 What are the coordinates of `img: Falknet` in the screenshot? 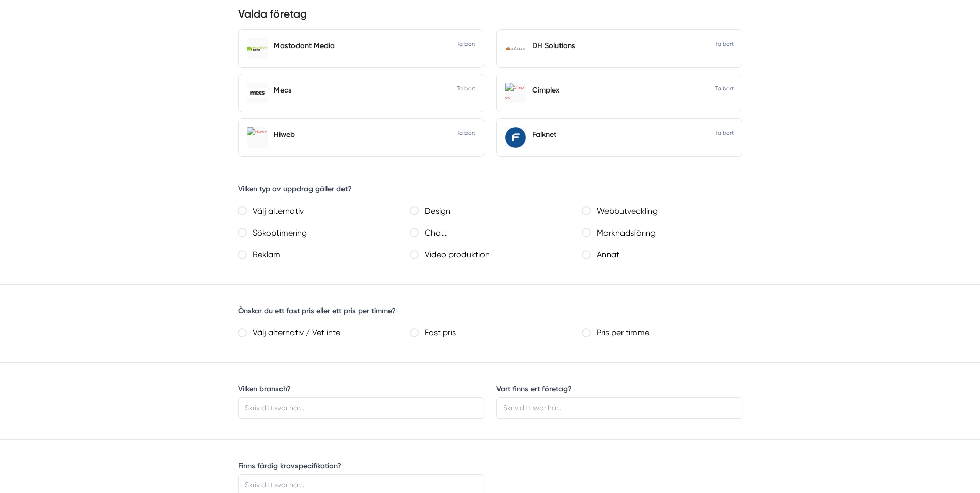 It's located at (515, 137).